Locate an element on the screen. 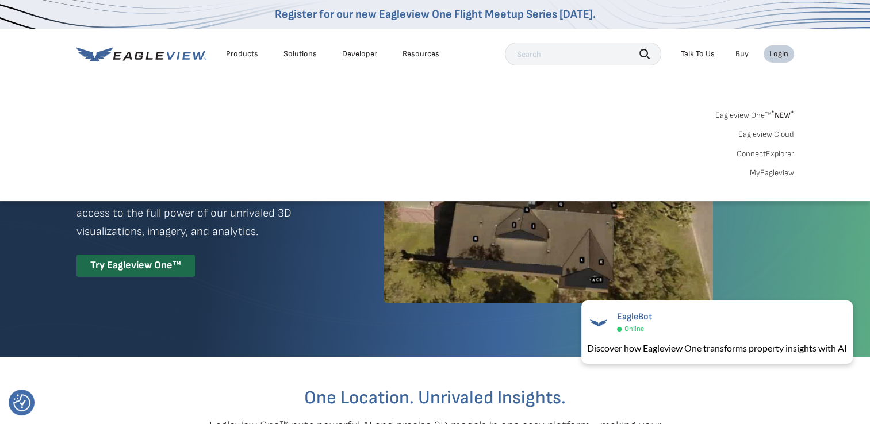 This screenshot has height=424, width=870. img: EagleBot is located at coordinates (599, 323).